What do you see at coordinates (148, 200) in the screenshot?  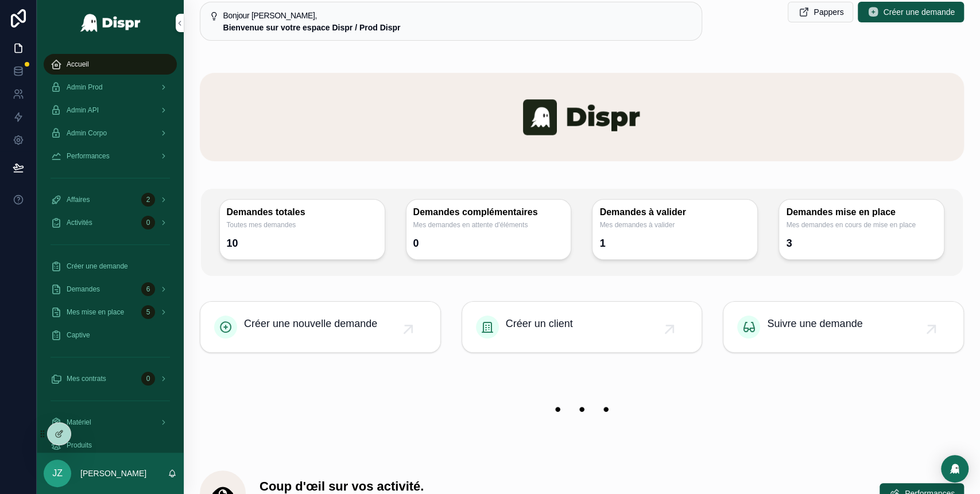 I see `div: 2` at bounding box center [148, 200].